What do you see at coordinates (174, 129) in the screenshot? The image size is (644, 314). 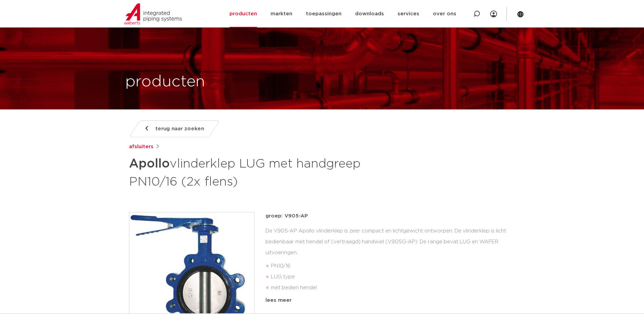 I see `a: terug naar zoeken` at bounding box center [174, 129].